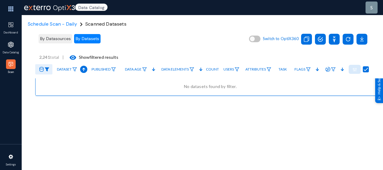 The image size is (383, 170). What do you see at coordinates (47, 69) in the screenshot?
I see `img: icon-filter-filled.svg` at bounding box center [47, 69].